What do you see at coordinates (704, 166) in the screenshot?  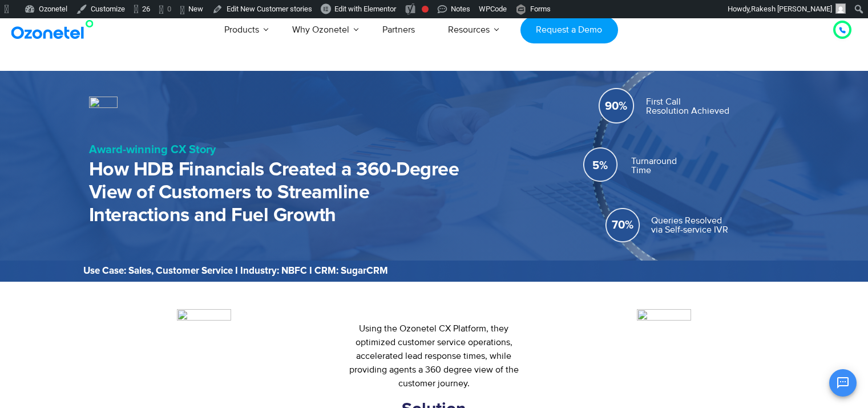 I see `div: Turnaround Time` at bounding box center [704, 166].